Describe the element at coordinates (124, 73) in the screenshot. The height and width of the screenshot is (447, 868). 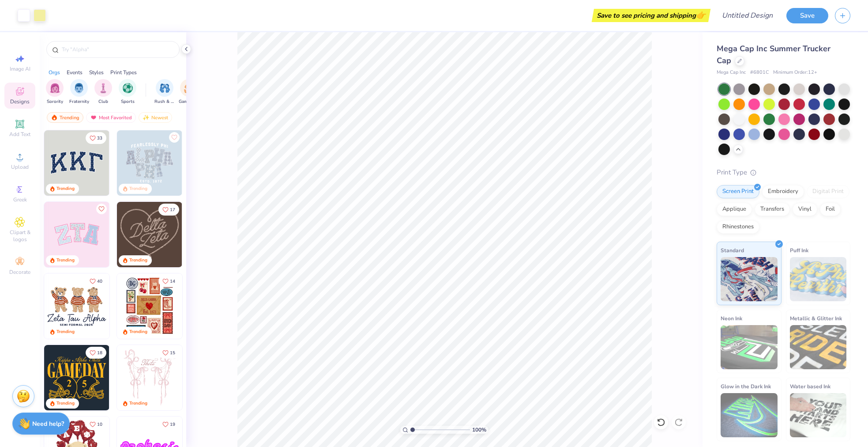
I see `div: Print Types` at that location.